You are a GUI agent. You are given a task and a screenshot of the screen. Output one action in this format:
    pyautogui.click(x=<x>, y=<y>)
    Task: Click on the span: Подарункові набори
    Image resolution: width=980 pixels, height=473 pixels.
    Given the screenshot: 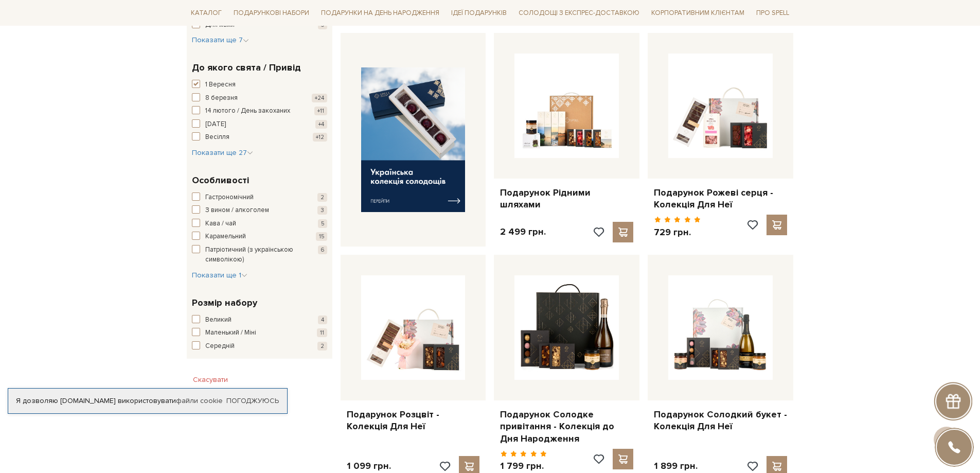 What is the action you would take?
    pyautogui.click(x=271, y=13)
    